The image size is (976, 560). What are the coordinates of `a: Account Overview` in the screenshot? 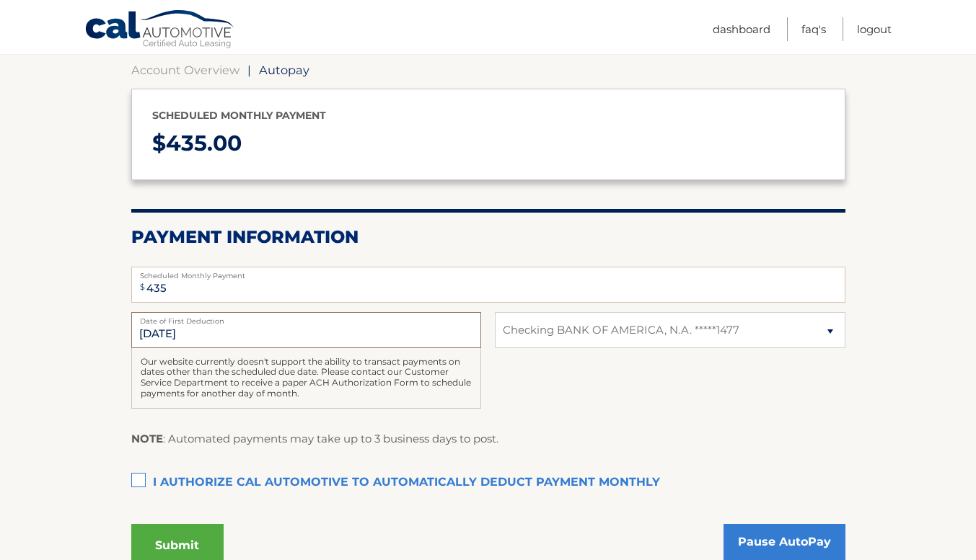 It's located at (185, 70).